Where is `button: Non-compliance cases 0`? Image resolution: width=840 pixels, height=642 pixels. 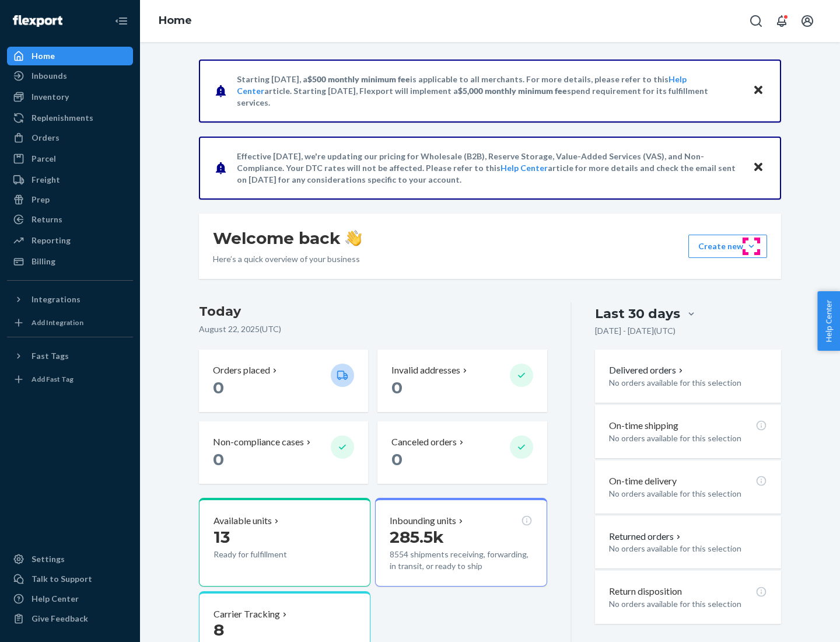
button: Non-compliance cases 0 is located at coordinates (283, 452).